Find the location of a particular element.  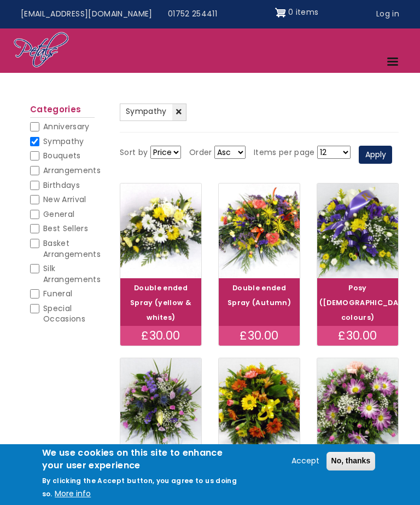

label: Order is located at coordinates (201, 153).